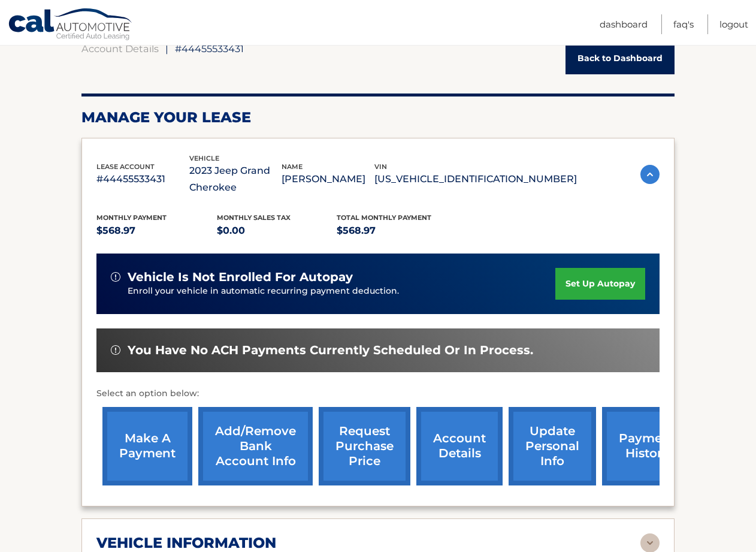 The width and height of the screenshot is (756, 552). I want to click on span: vehicle, so click(204, 158).